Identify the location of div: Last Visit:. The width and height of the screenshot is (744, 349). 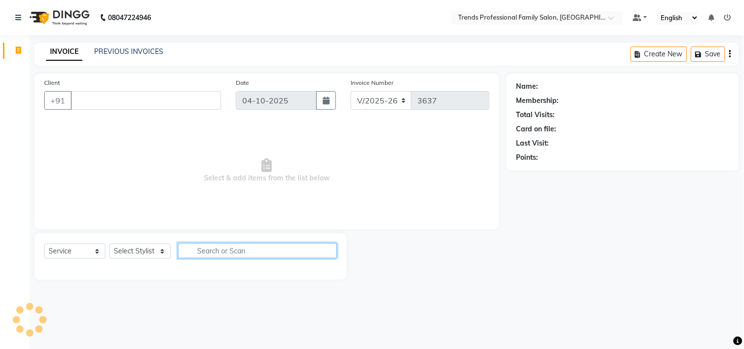
(533, 143).